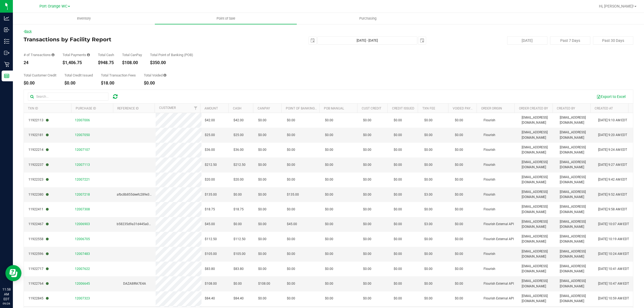 The image size is (644, 308). I want to click on span: Point of Sale, so click(226, 19).